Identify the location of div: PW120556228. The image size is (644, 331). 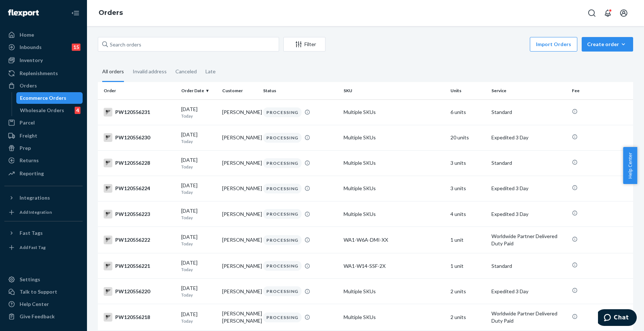
(139, 163).